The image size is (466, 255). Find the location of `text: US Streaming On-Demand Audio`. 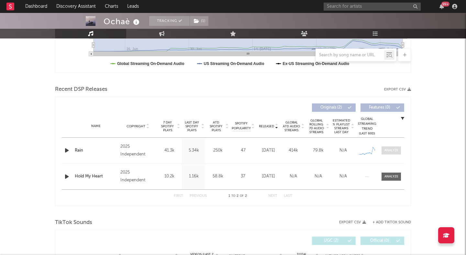

text: US Streaming On-Demand Audio is located at coordinates (234, 64).